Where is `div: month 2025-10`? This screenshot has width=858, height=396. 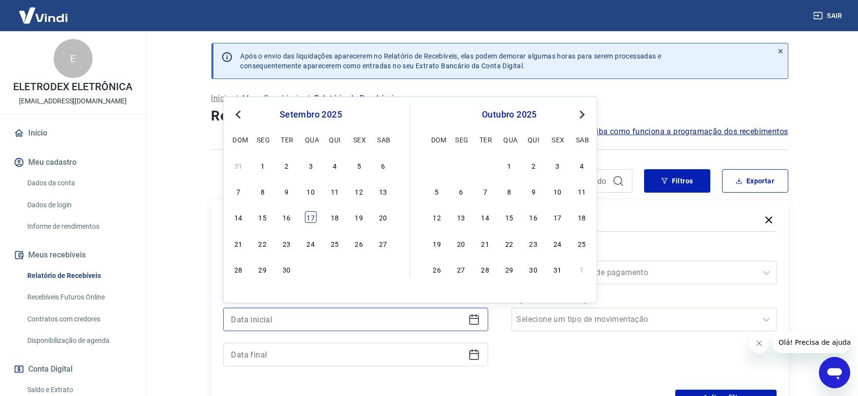
div: month 2025-10 is located at coordinates (509, 217).